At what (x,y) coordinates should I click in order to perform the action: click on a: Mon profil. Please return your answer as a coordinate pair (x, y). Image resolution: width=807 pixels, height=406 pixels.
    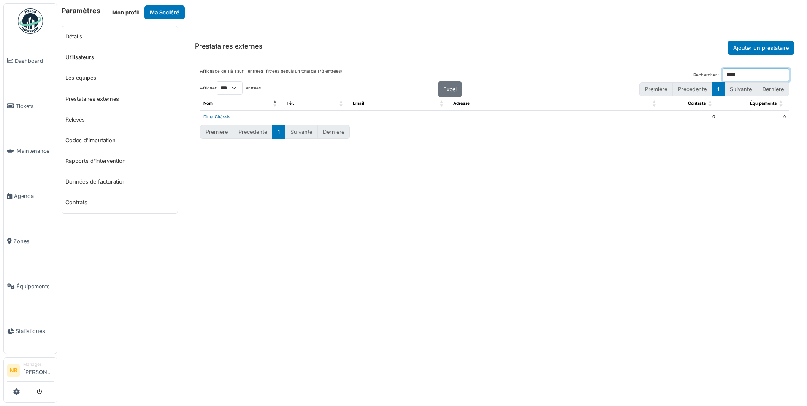
    Looking at the image, I should click on (125, 12).